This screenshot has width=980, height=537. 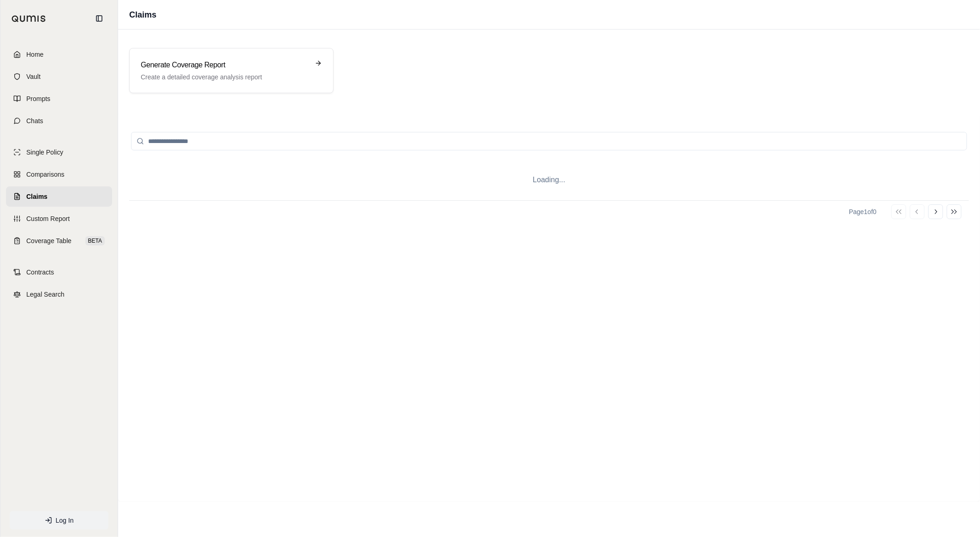 What do you see at coordinates (142, 15) in the screenshot?
I see `h1: Claims` at bounding box center [142, 15].